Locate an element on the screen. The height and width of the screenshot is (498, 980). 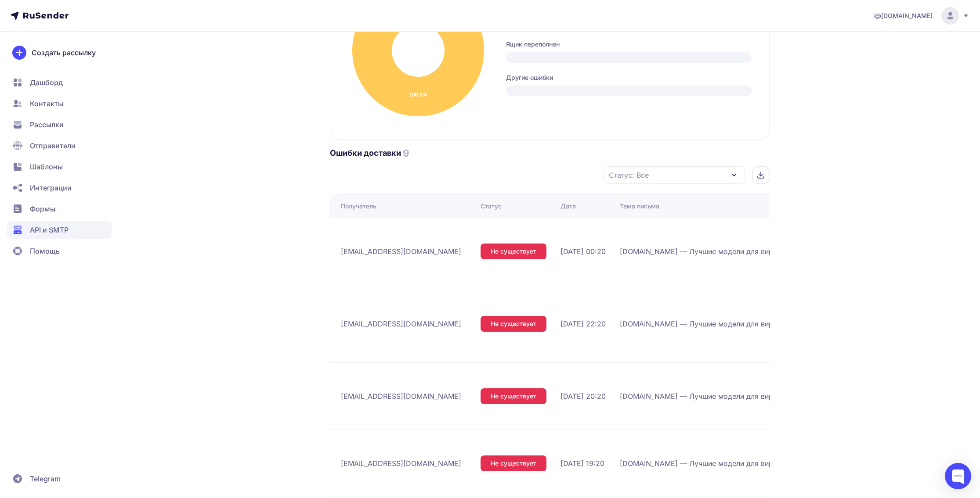
span: Формы is located at coordinates (42, 209).